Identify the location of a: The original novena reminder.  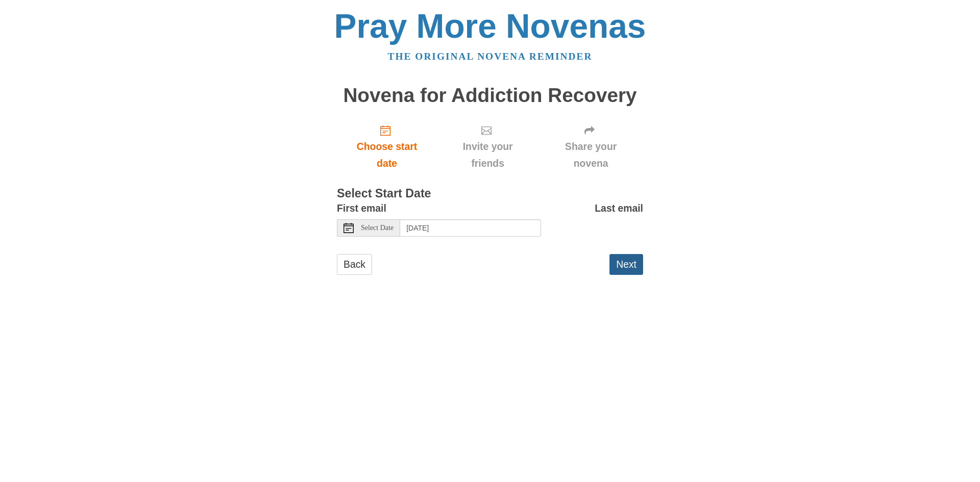
(490, 56).